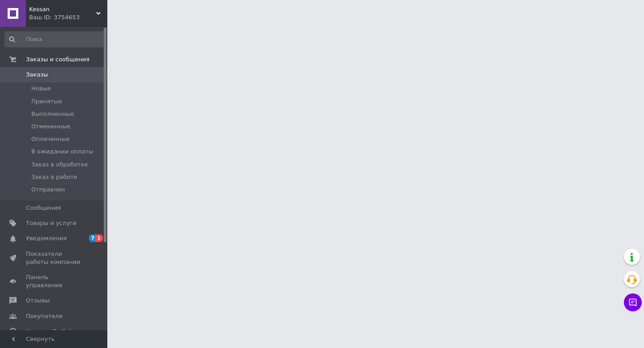 This screenshot has width=644, height=348. Describe the element at coordinates (54, 177) in the screenshot. I see `span: Заказ в работе` at that location.